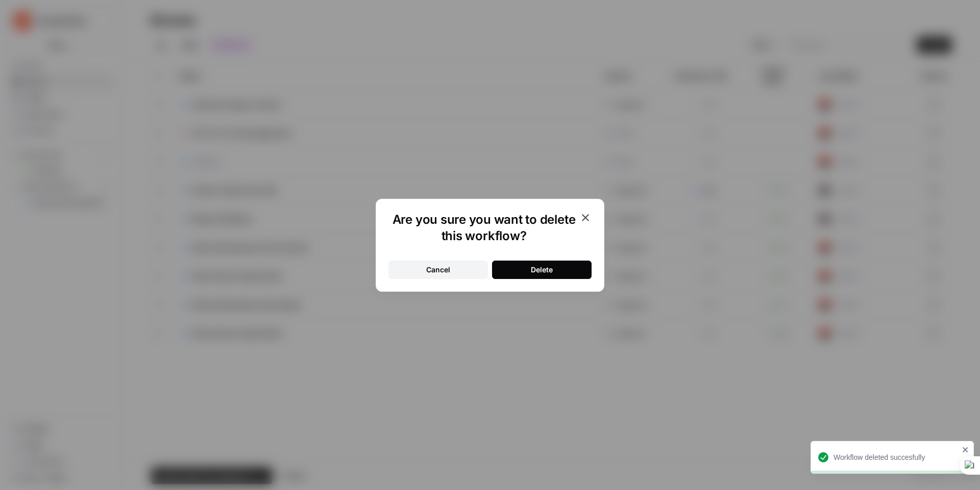  What do you see at coordinates (542, 270) in the screenshot?
I see `div: Delete` at bounding box center [542, 270].